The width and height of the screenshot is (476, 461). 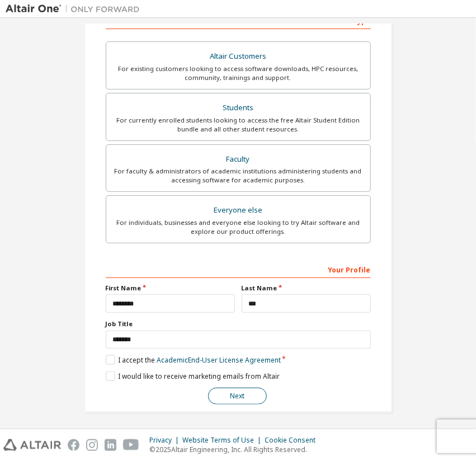 What do you see at coordinates (76, 9) in the screenshot?
I see `img: Altair One` at bounding box center [76, 9].